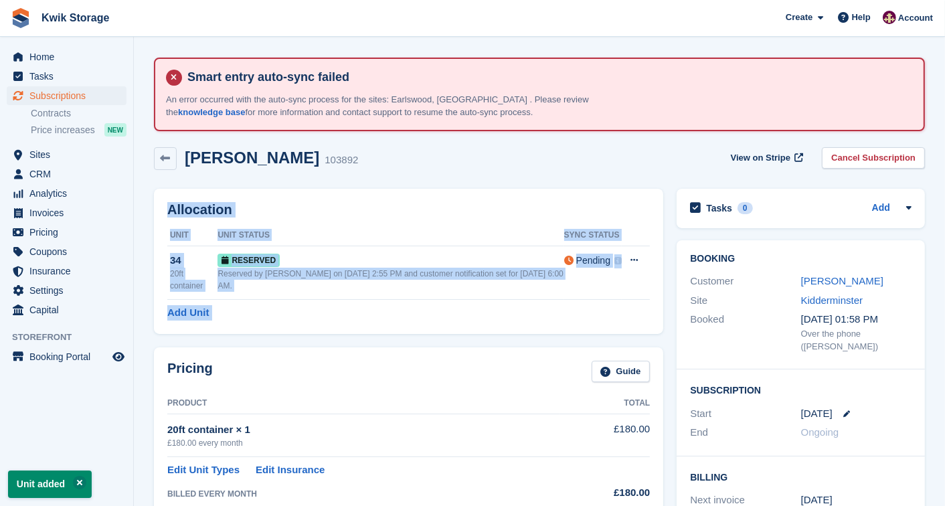  I want to click on div: BILLED EVERY MONTH, so click(363, 494).